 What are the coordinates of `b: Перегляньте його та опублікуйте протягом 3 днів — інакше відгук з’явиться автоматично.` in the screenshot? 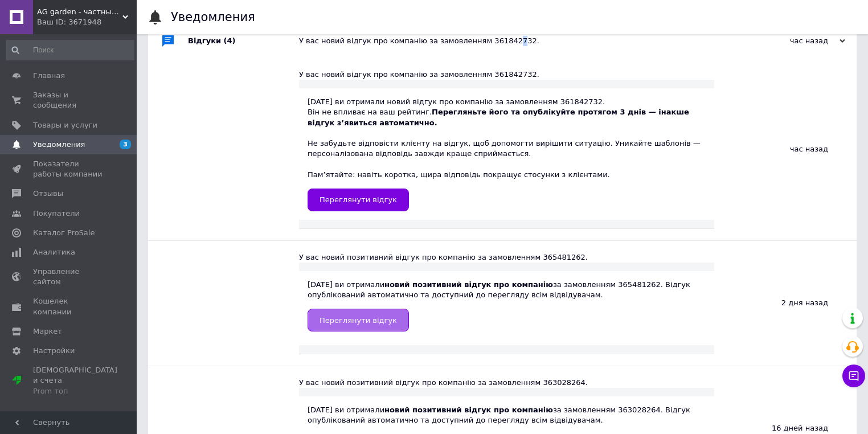 It's located at (498, 116).